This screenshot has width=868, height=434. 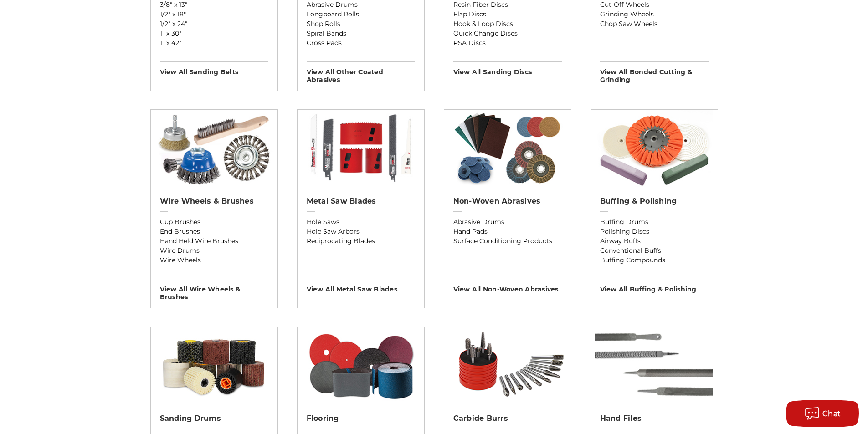 What do you see at coordinates (361, 221) in the screenshot?
I see `a: Hole Saws` at bounding box center [361, 221].